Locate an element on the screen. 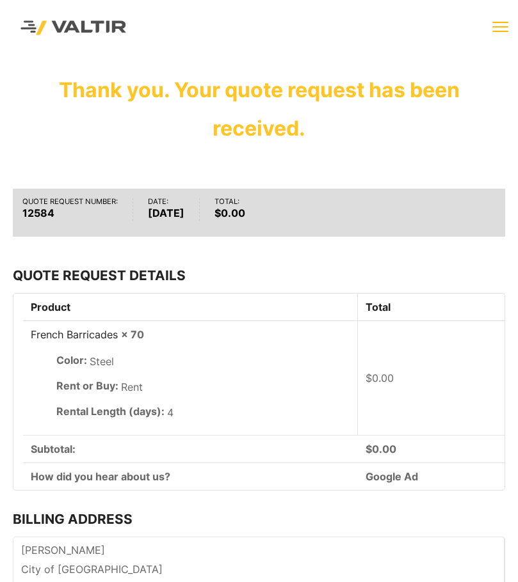 The height and width of the screenshot is (582, 518). li: Quote request number: is located at coordinates (77, 209).